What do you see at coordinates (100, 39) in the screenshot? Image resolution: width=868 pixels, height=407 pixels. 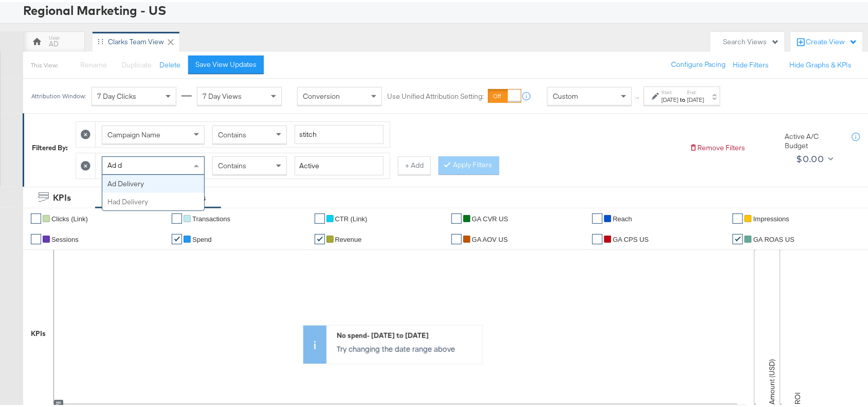 I see `div: Drag to reorder tab` at bounding box center [100, 39].